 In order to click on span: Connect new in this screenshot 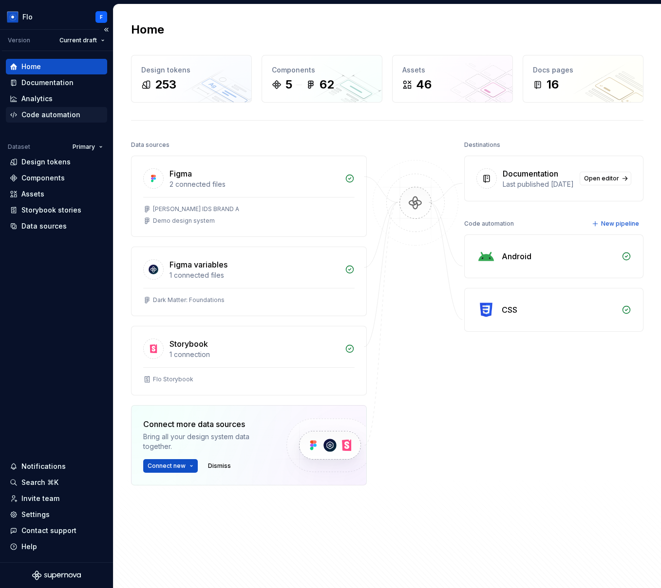, I will do `click(166, 466)`.